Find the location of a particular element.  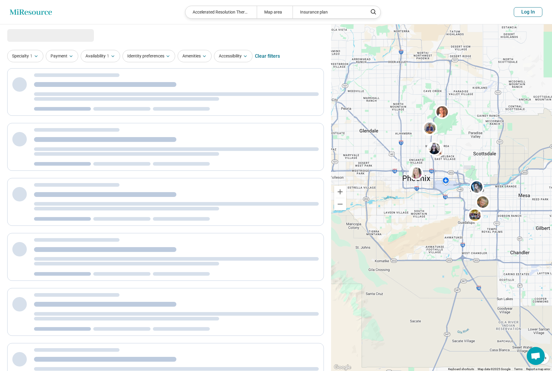

button: Identity preferences is located at coordinates (149, 56).